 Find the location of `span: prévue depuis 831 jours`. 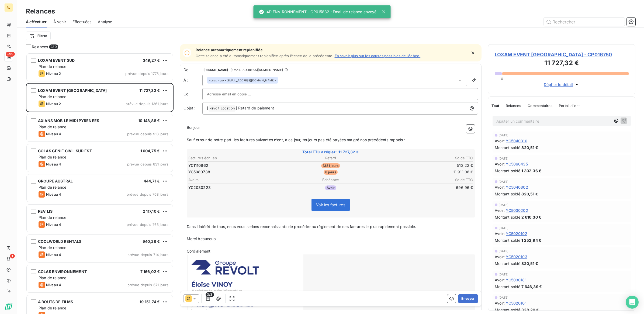

span: prévue depuis 831 jours is located at coordinates (148, 164).